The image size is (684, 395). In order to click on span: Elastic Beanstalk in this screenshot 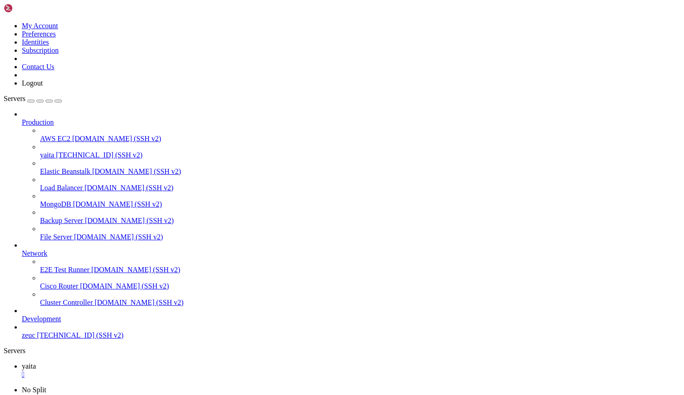, I will do `click(65, 171)`.